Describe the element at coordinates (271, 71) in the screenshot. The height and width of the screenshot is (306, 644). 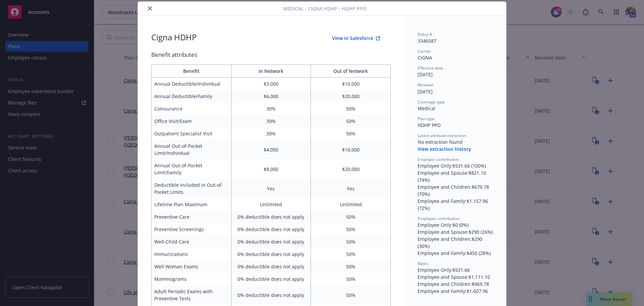
I see `th: In Network` at that location.